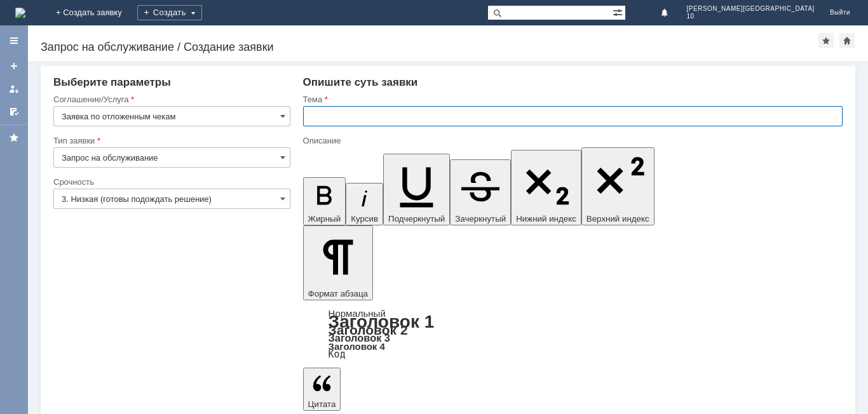  I want to click on a: Нормальный, so click(357, 314).